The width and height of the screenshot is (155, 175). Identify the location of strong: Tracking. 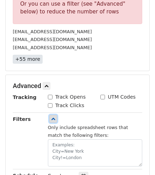
(24, 97).